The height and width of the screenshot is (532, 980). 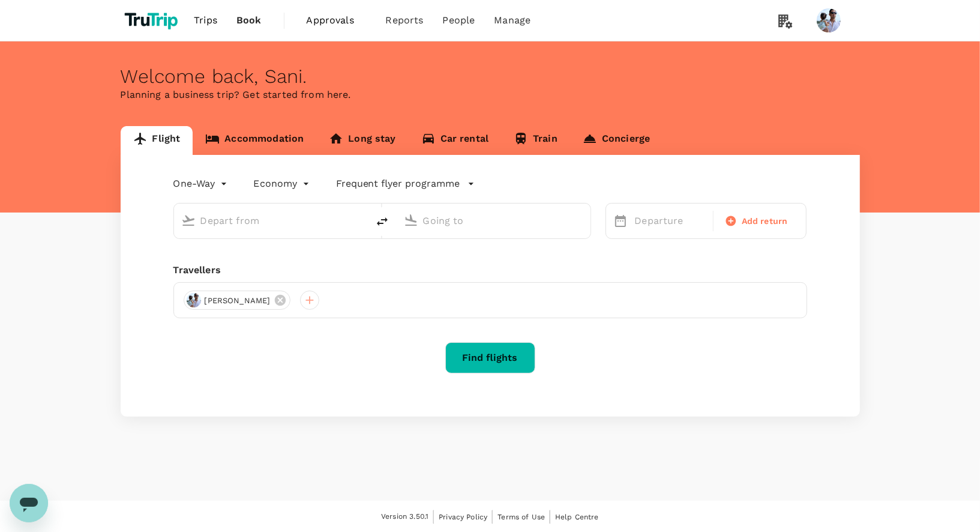 What do you see at coordinates (255, 140) in the screenshot?
I see `a: Accommodation` at bounding box center [255, 140].